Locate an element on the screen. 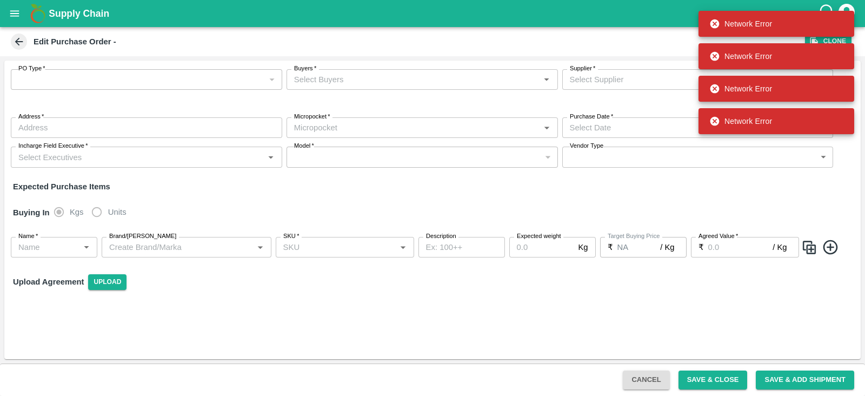  img: CloneIcon is located at coordinates (809, 247).